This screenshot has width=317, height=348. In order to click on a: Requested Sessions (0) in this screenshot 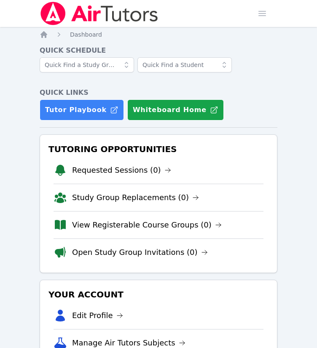, I will do `click(121, 170)`.